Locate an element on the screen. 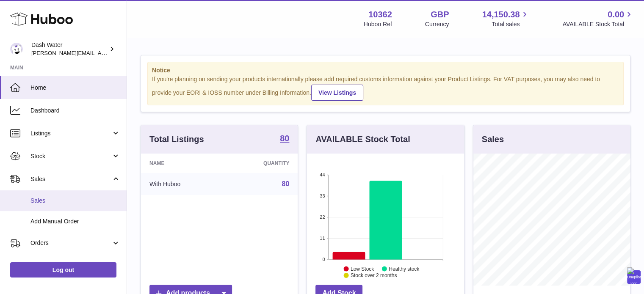 This screenshot has width=644, height=294. div: Dash Water is located at coordinates (69, 49).